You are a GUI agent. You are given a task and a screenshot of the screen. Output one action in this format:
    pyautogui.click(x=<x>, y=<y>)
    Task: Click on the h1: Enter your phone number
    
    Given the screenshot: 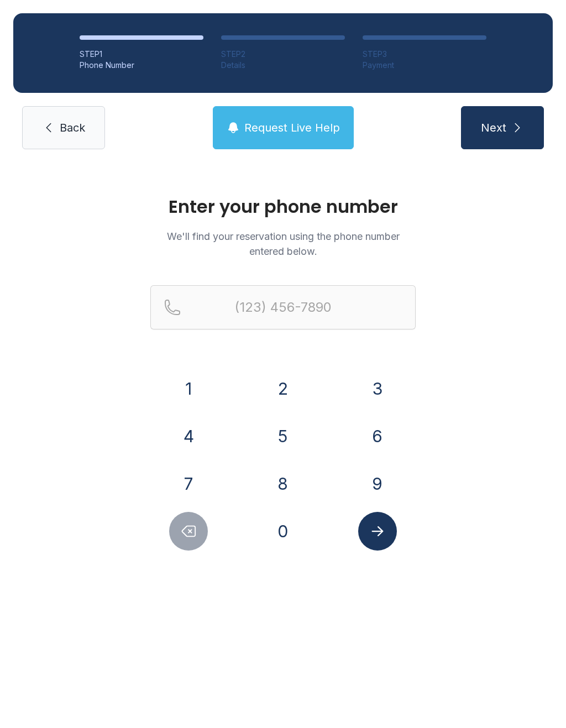 What is the action you would take?
    pyautogui.click(x=283, y=207)
    